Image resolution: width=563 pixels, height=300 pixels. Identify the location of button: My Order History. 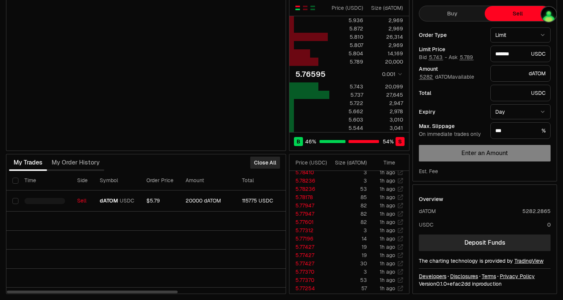
(76, 163).